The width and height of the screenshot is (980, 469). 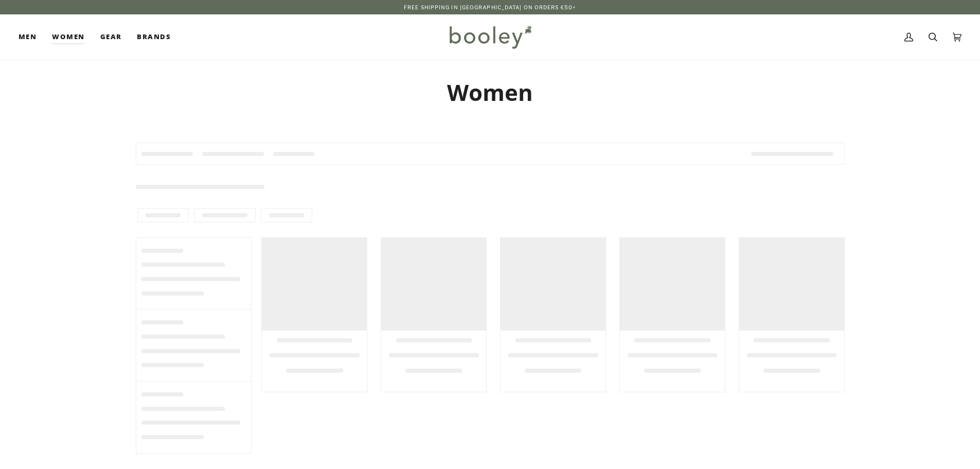 I want to click on a: Brands, so click(x=154, y=37).